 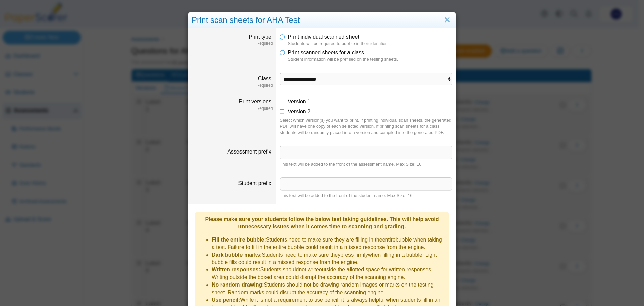 I want to click on b: Fill the entire bubble:, so click(x=239, y=240).